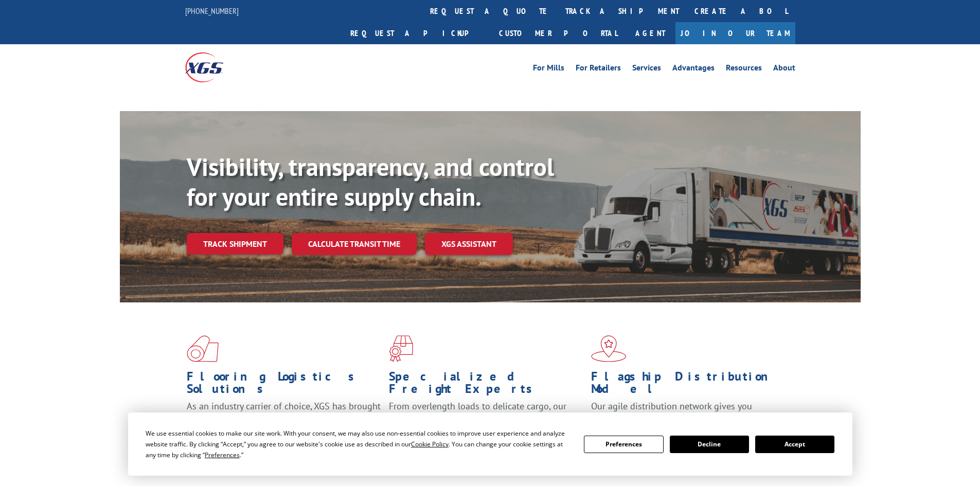 Image resolution: width=980 pixels, height=486 pixels. Describe the element at coordinates (795, 445) in the screenshot. I see `button: Accept` at that location.